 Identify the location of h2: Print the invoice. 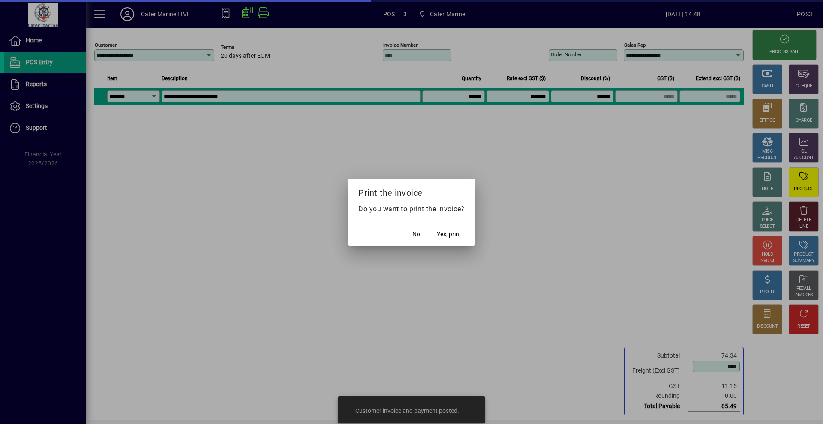
(411, 191).